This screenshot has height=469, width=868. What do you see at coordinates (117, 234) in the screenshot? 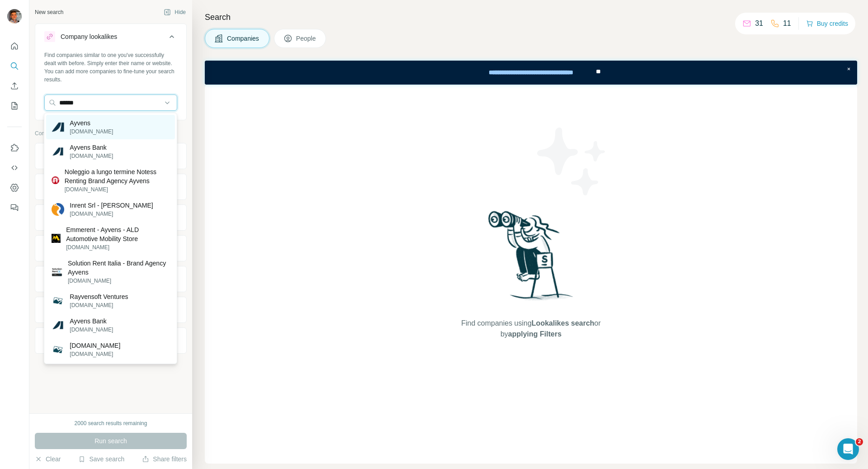
I see `p: Emmerent - Ayvens - ALD Automotive Mobility Store` at bounding box center [117, 234].